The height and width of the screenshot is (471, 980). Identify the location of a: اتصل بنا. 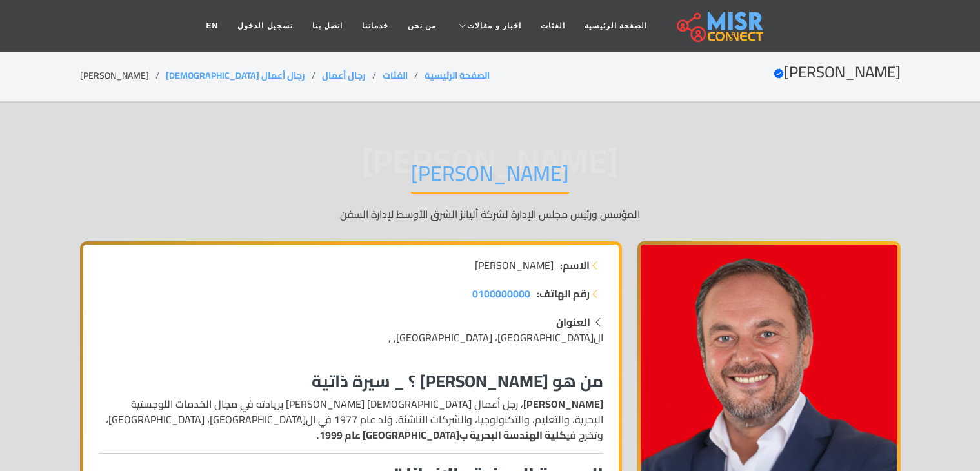
(327, 26).